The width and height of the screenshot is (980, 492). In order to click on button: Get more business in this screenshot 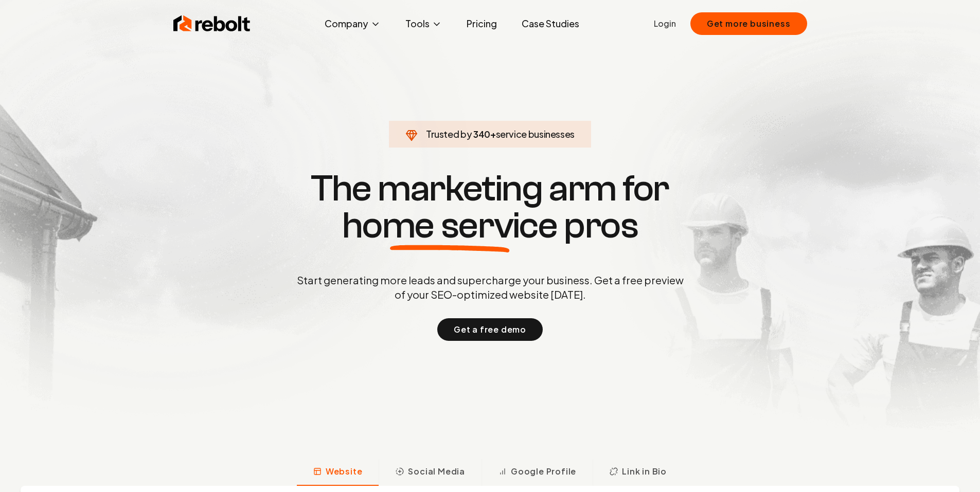, I will do `click(749, 24)`.